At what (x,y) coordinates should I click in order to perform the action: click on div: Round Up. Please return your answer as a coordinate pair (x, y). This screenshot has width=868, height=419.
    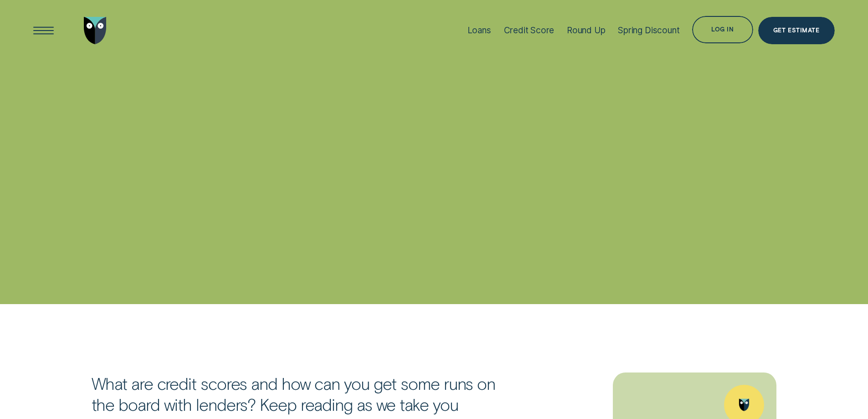
    Looking at the image, I should click on (586, 30).